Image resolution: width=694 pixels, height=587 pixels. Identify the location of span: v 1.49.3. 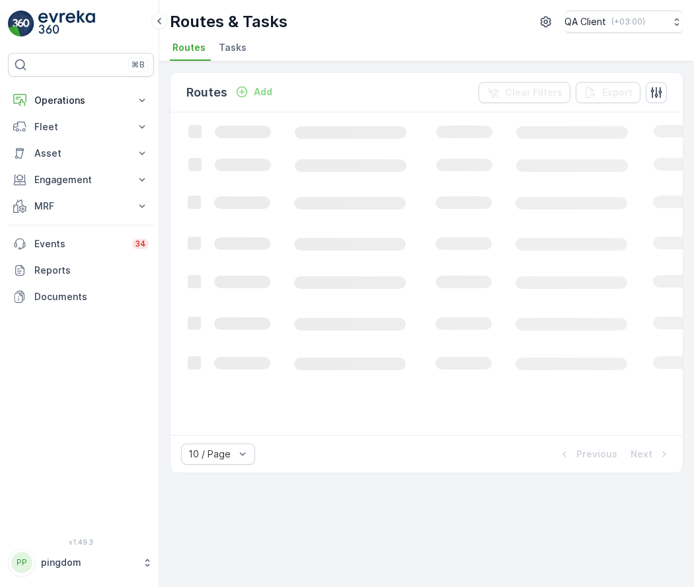
(81, 542).